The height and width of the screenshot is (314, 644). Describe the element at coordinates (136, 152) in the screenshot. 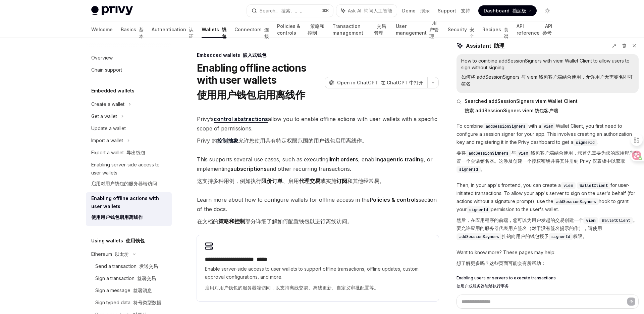

I see `font: 导出钱包` at that location.